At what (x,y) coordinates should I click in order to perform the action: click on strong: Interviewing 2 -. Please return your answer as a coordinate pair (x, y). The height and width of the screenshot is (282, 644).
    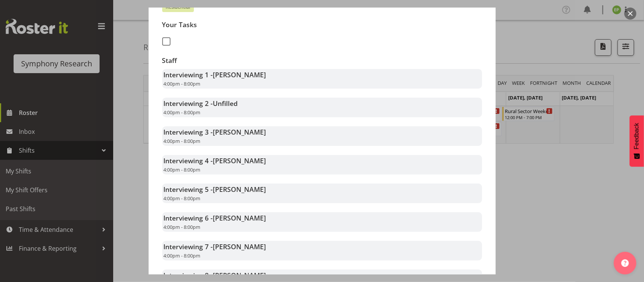
    Looking at the image, I should click on (201, 103).